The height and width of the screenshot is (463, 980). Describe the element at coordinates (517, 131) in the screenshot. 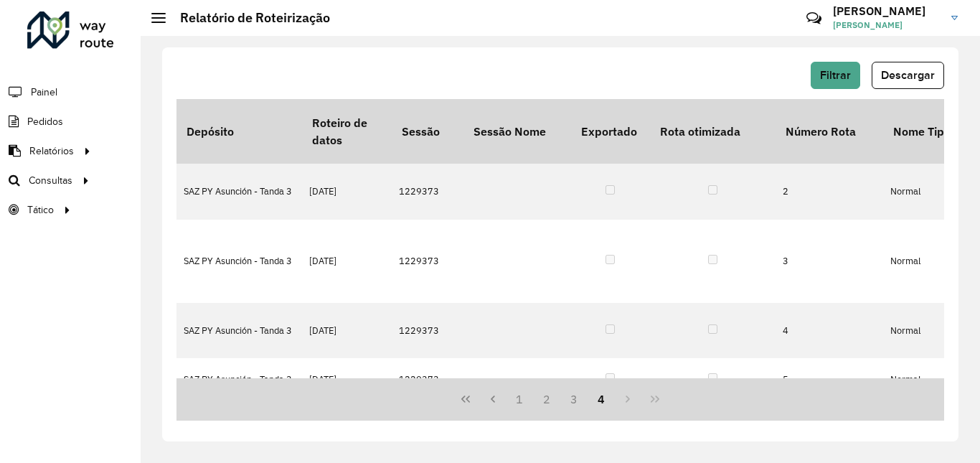

I see `th: Sessão Nome` at that location.